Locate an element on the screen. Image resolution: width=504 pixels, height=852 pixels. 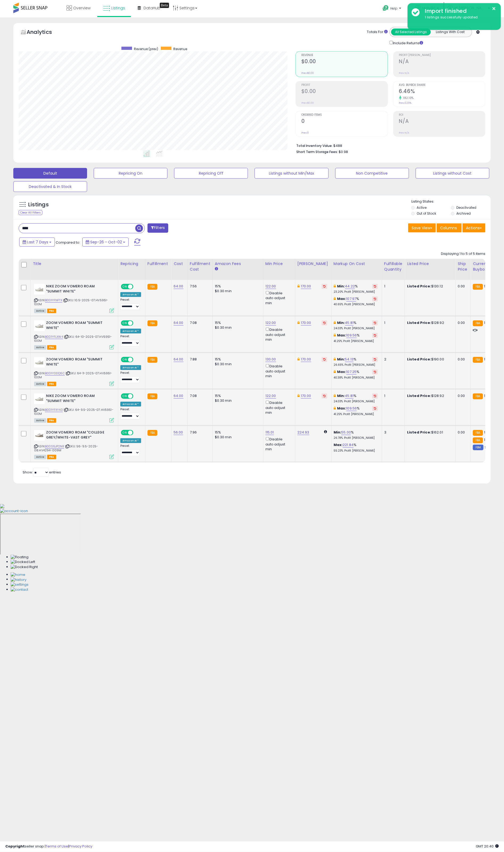
span: Profit is located at coordinates (345, 85).